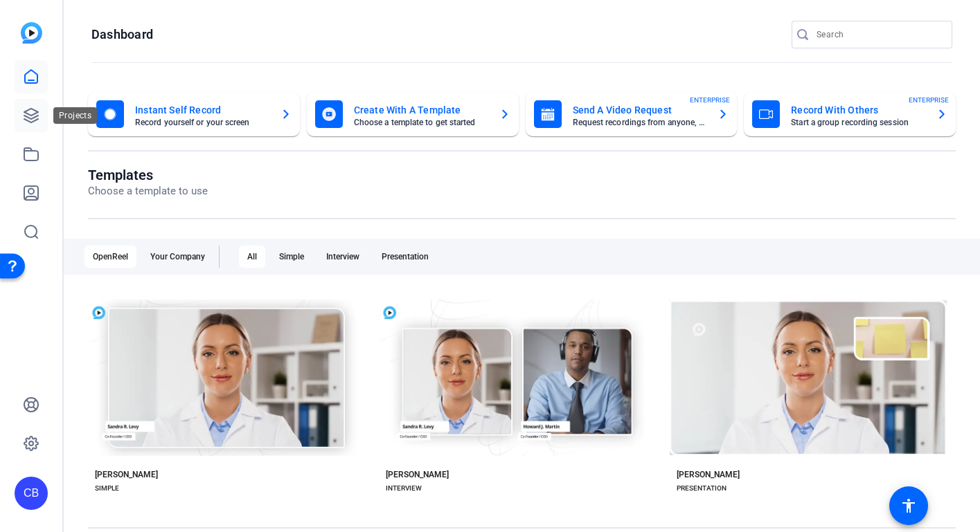 The height and width of the screenshot is (532, 980). I want to click on h1: Dashboard, so click(122, 35).